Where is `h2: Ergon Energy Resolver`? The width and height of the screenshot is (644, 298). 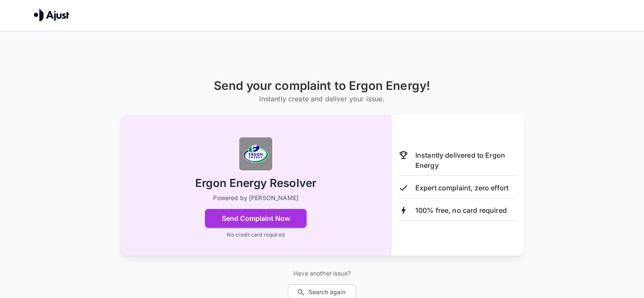
h2: Ergon Energy Resolver is located at coordinates (256, 183).